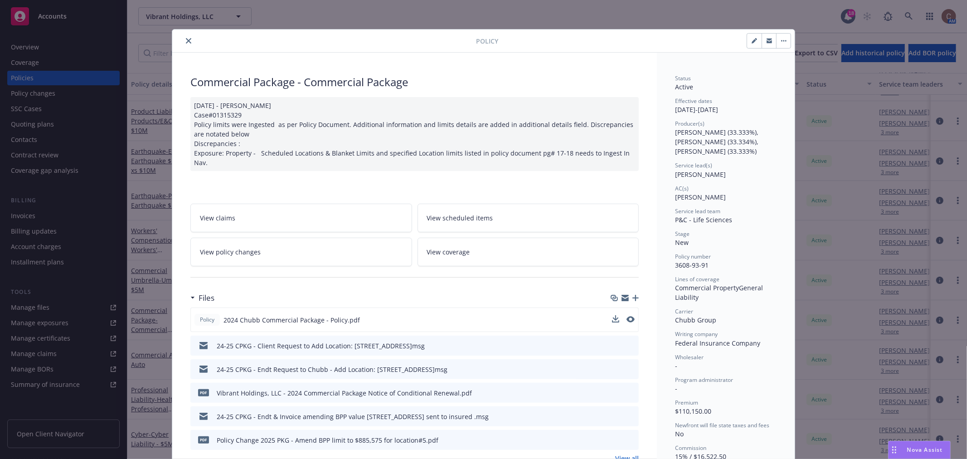 The width and height of the screenshot is (967, 459). I want to click on div: Vibrant Holdings, LLC - 2024 Commercial Package Notice of Conditional Renewal.pdf, so click(344, 393).